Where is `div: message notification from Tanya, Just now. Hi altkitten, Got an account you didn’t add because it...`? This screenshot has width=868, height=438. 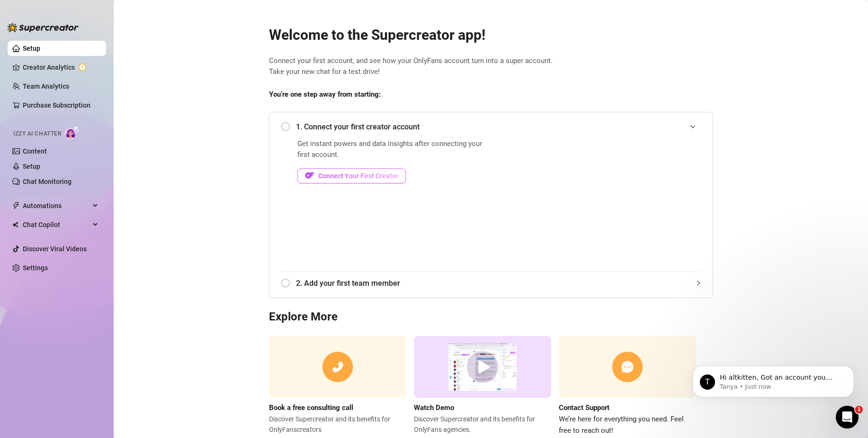
div: message notification from Tanya, Just now. Hi altkitten, Got an account you didn’t add because it... is located at coordinates (95, 36).